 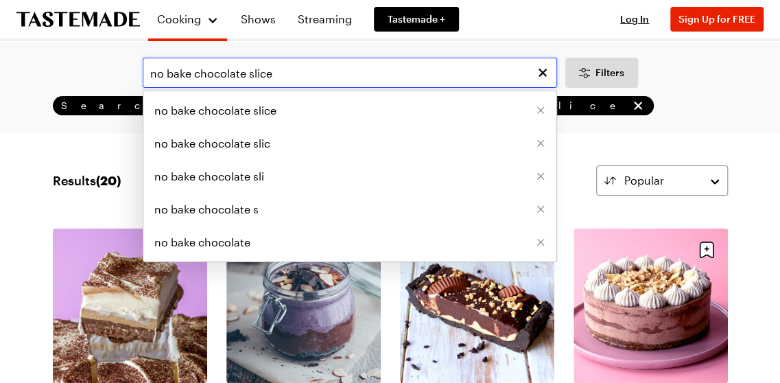 I want to click on span: no bake chocolate slic, so click(x=212, y=143).